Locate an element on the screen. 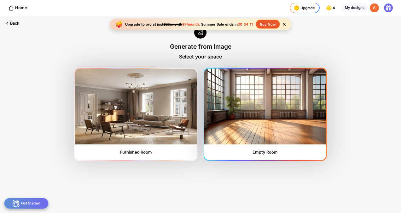 The image size is (401, 213). span: 4 is located at coordinates (335, 8).